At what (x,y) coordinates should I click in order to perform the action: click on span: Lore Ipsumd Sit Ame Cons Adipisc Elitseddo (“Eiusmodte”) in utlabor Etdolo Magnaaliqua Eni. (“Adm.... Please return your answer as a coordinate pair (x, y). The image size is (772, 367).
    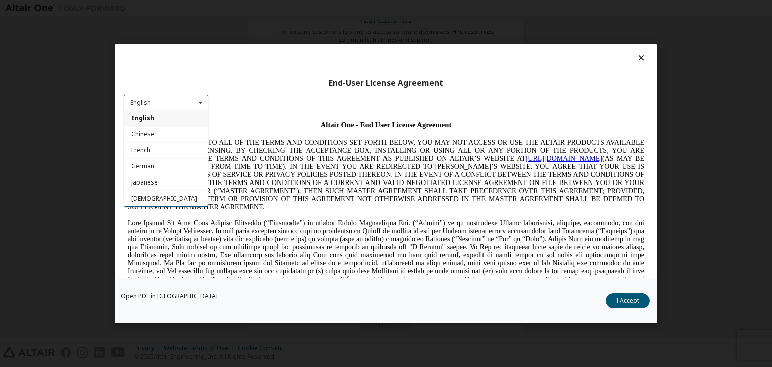
    Looking at the image, I should click on (262, 138).